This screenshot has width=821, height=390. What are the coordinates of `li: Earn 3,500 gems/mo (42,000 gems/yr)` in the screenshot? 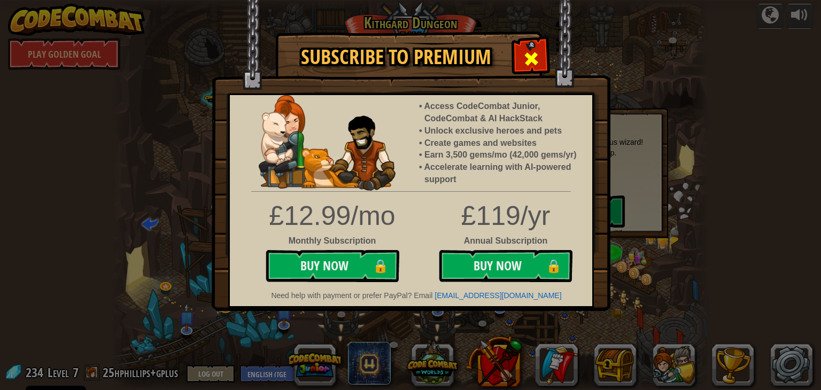 It's located at (503, 155).